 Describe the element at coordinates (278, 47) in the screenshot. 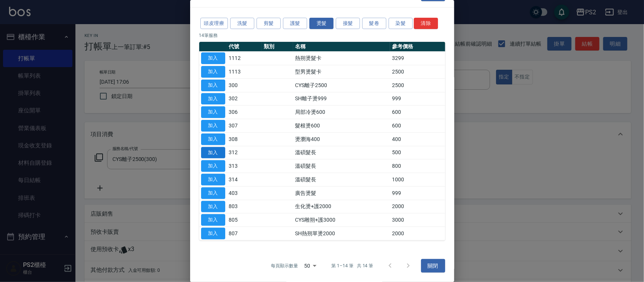

I see `th: 類別` at that location.